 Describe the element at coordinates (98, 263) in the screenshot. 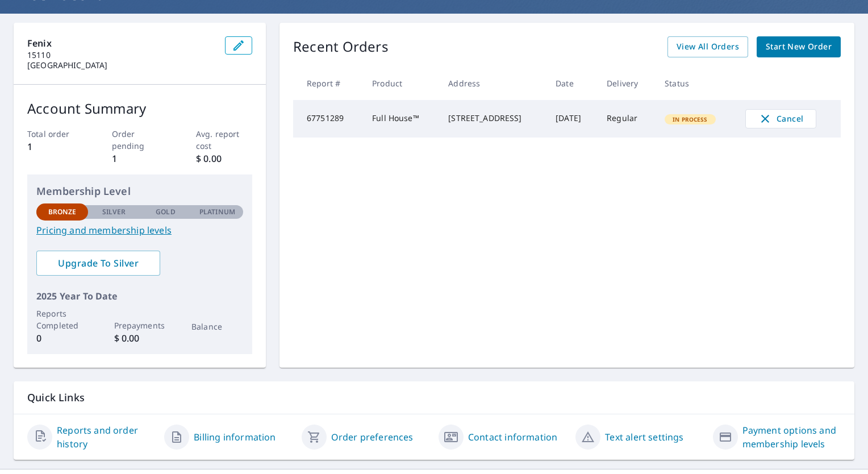

I see `span: Upgrade To Silver` at that location.